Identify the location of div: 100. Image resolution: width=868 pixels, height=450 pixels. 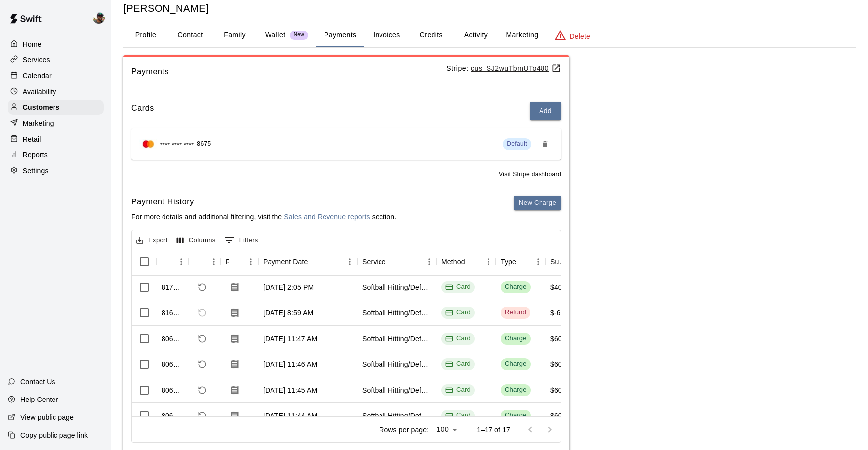
(446, 429).